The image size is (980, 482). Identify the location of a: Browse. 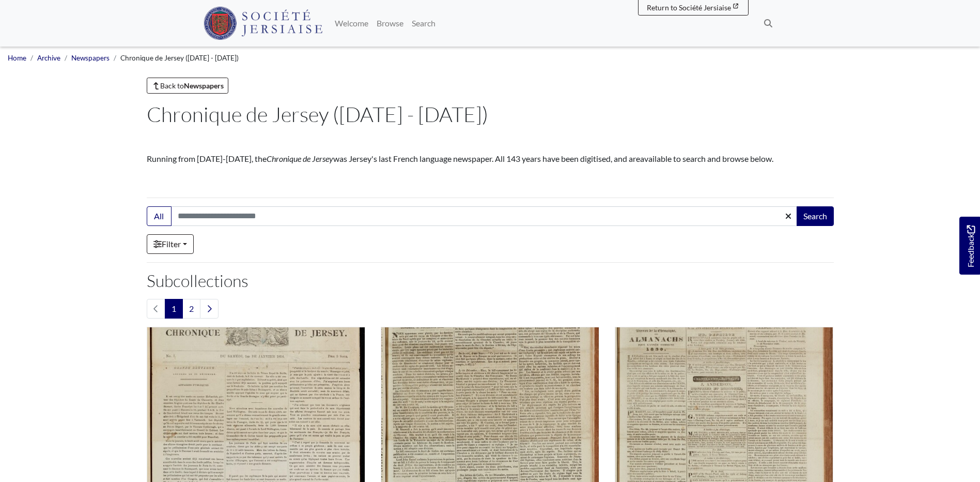
(390, 24).